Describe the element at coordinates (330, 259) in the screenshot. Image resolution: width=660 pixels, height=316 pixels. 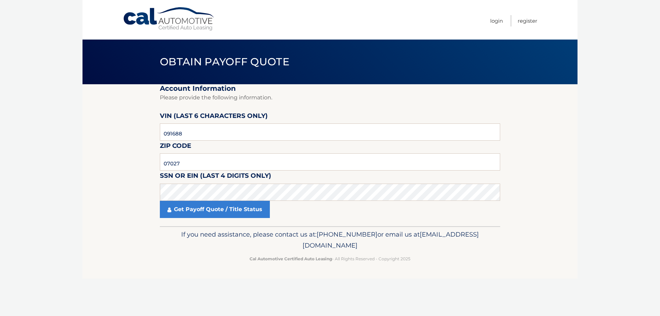
I see `p: - All Rights Reserved - Copyright 2025` at that location.